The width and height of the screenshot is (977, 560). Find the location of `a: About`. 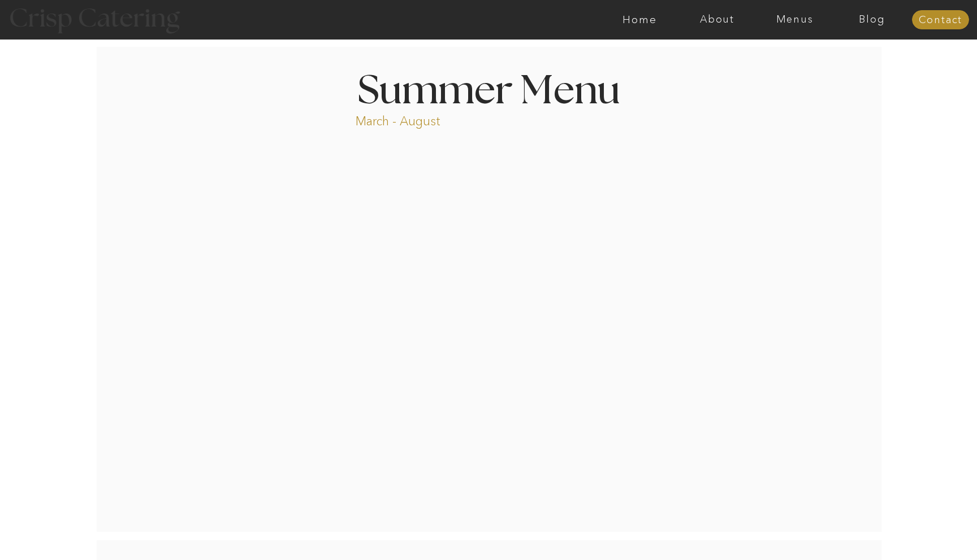

a: About is located at coordinates (717, 20).